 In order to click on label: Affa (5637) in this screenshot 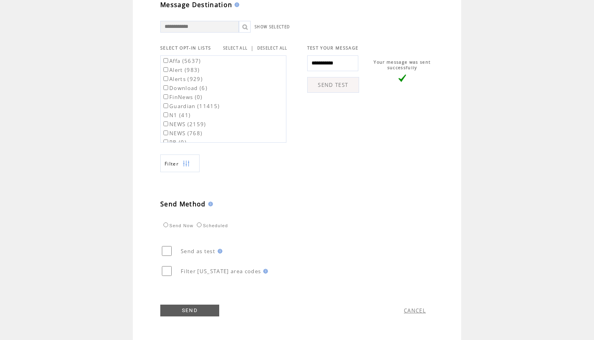, I will do `click(181, 61)`.